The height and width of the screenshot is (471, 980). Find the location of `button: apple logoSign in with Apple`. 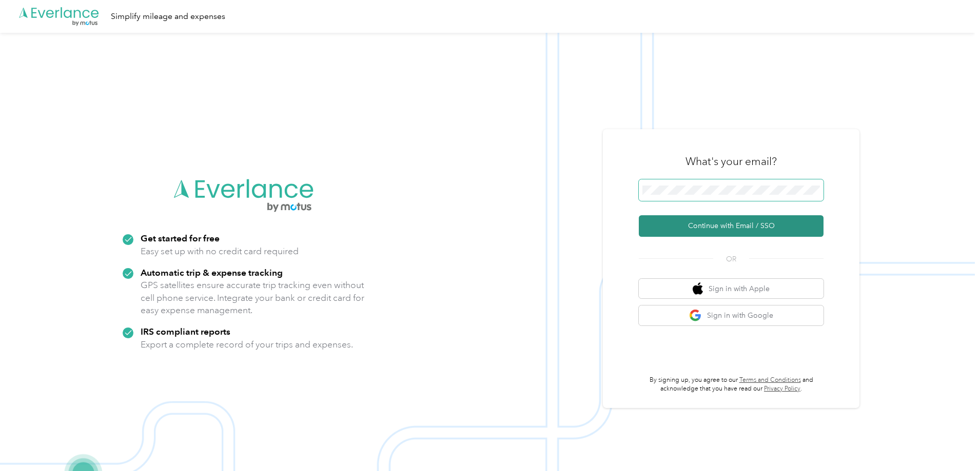

button: apple logoSign in with Apple is located at coordinates (731, 289).